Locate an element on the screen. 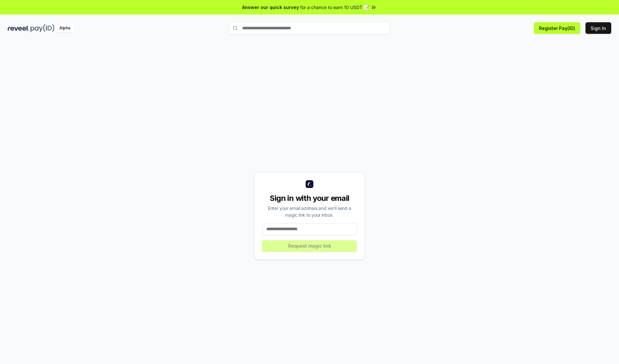  span: for a chance to earn 10 USDT 📝 is located at coordinates (335, 7).